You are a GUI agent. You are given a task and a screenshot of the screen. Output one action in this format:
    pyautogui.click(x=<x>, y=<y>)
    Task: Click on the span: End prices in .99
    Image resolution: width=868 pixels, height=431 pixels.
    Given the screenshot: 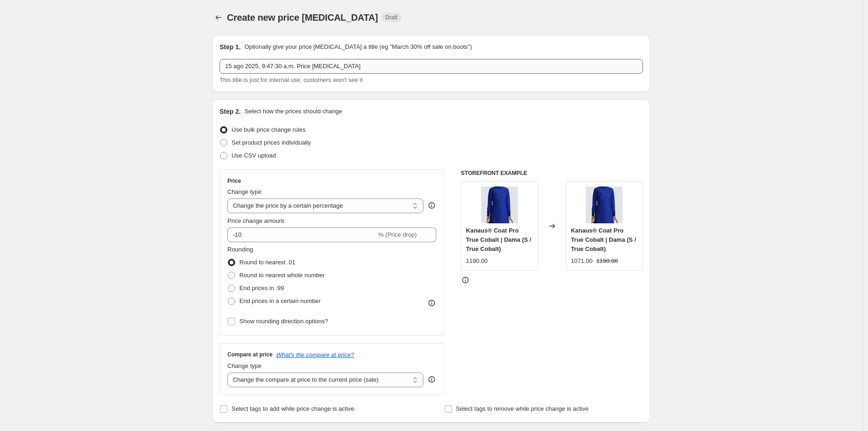 What is the action you would take?
    pyautogui.click(x=261, y=288)
    